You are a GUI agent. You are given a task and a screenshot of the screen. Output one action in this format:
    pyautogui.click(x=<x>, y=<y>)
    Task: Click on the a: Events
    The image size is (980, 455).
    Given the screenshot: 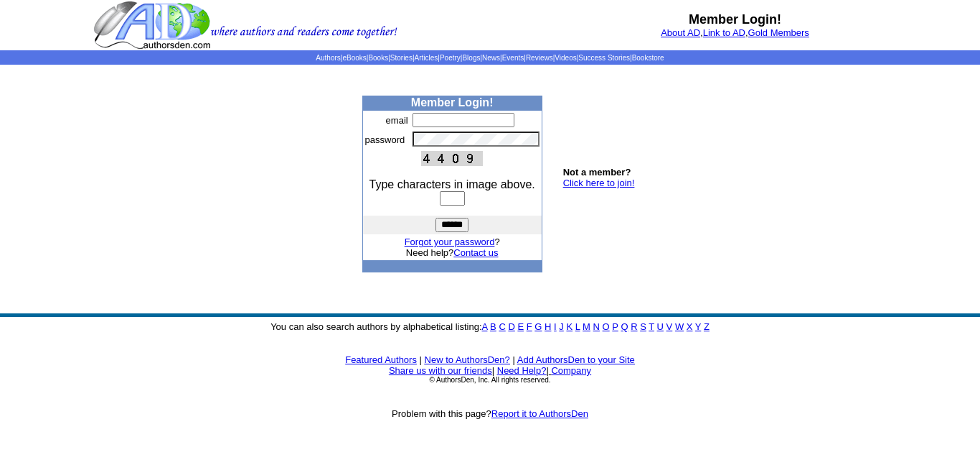 What is the action you would take?
    pyautogui.click(x=513, y=57)
    